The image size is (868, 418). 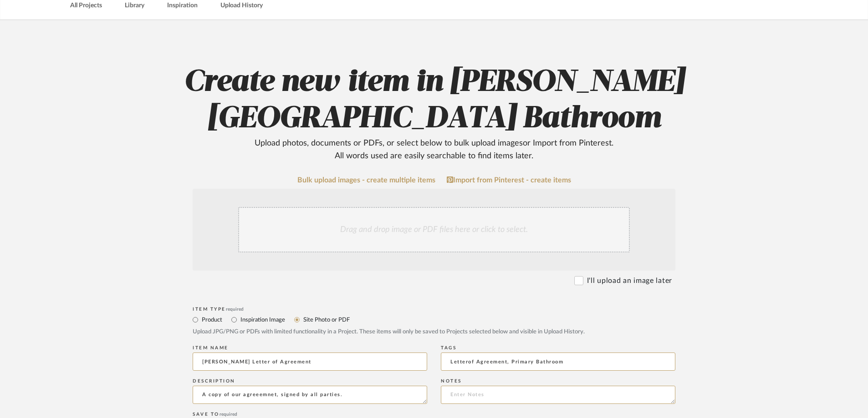 I want to click on label: Product, so click(x=211, y=320).